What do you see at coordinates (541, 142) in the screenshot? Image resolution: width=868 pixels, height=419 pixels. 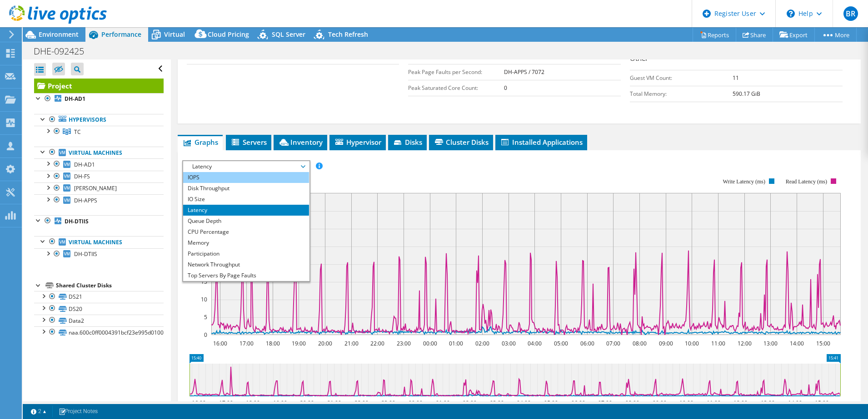 I see `span: Installed Applications` at bounding box center [541, 142].